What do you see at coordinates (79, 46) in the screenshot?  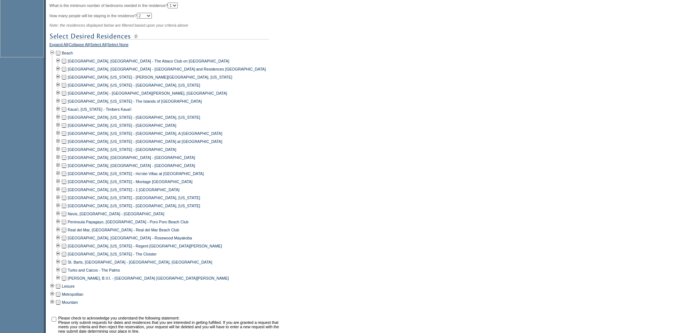 I see `a: Collapse All` at bounding box center [79, 46].